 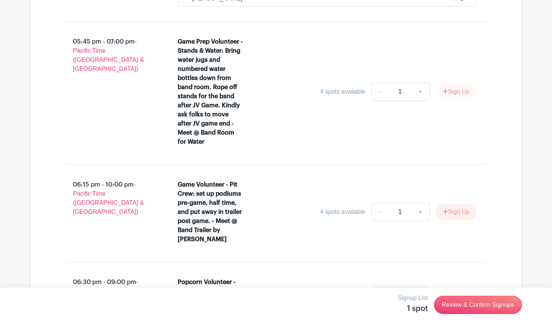 I want to click on p: Signup List, so click(x=413, y=298).